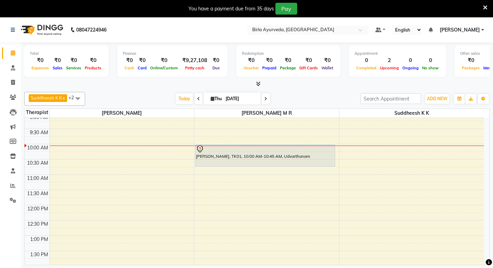 This screenshot has height=268, width=493. What do you see at coordinates (389, 60) in the screenshot?
I see `div: 2` at bounding box center [389, 60].